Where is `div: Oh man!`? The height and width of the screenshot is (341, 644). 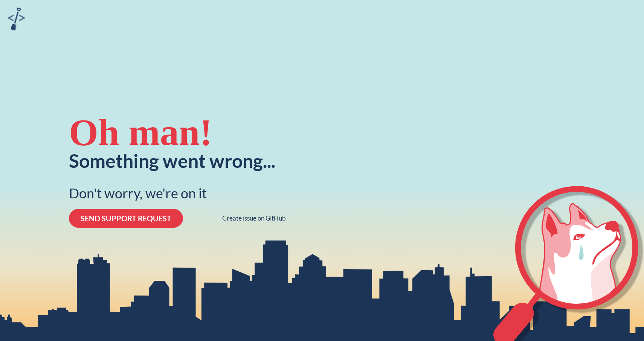 div: Oh man! is located at coordinates (140, 132).